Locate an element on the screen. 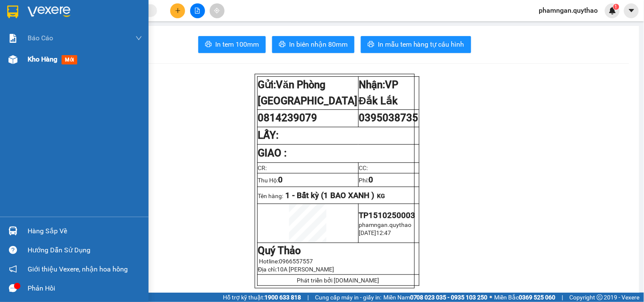 The width and height of the screenshot is (644, 302). div: 0395038735 is located at coordinates (129, 34).